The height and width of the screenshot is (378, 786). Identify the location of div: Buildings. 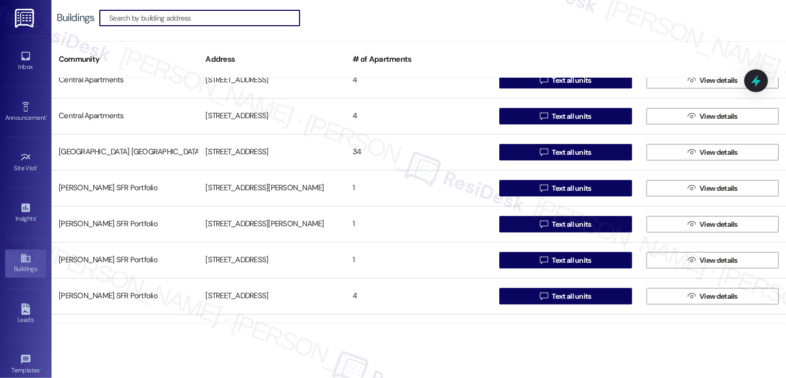
(75, 17).